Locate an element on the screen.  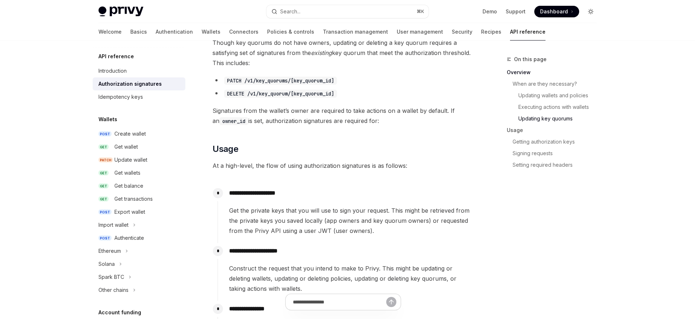
h5: Account funding is located at coordinates (120, 313).